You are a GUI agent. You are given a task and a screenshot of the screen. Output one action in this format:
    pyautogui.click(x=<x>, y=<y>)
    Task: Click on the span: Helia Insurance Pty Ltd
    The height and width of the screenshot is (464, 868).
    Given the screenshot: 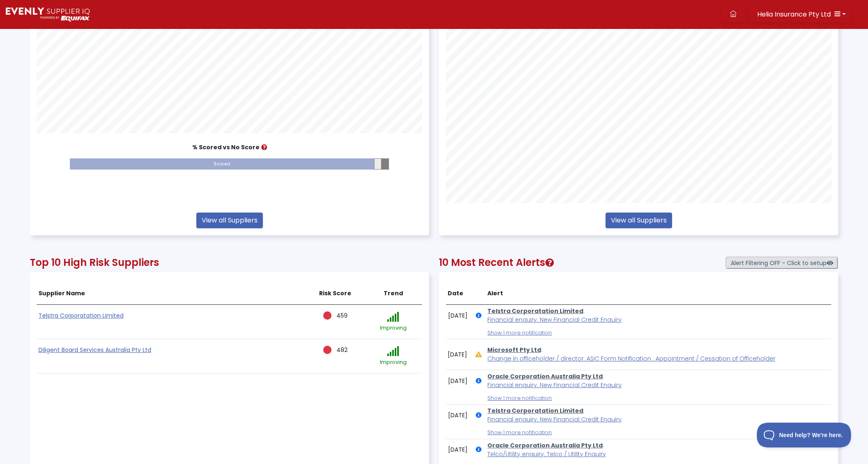 What is the action you would take?
    pyautogui.click(x=794, y=14)
    